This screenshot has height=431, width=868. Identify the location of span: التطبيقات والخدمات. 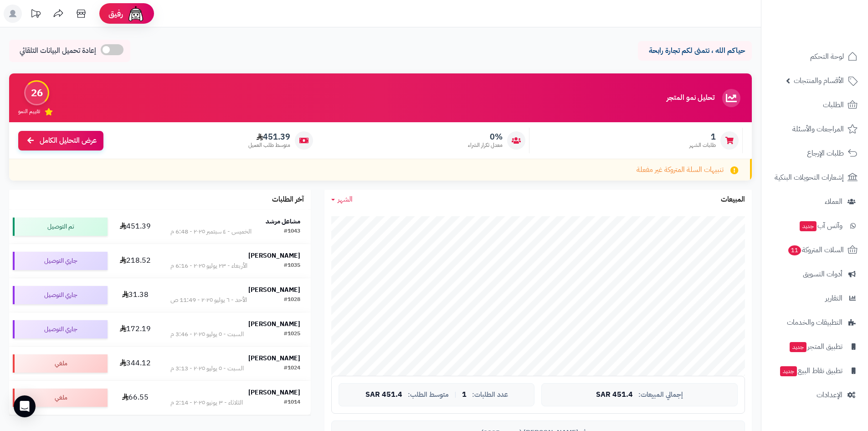
(815, 322).